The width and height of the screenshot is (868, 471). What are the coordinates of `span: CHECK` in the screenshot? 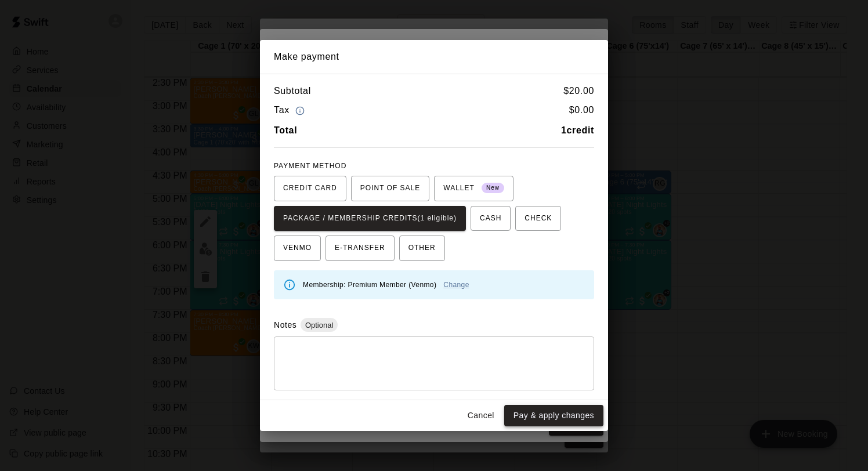 It's located at (538, 218).